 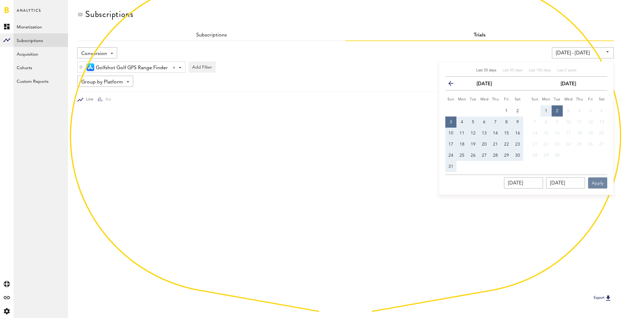 What do you see at coordinates (484, 144) in the screenshot?
I see `span: 20` at bounding box center [484, 144].